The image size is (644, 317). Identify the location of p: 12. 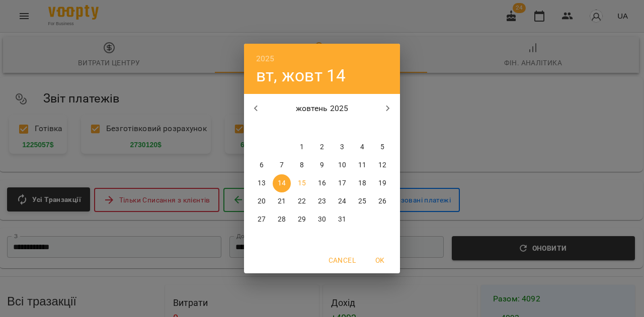
(382, 165).